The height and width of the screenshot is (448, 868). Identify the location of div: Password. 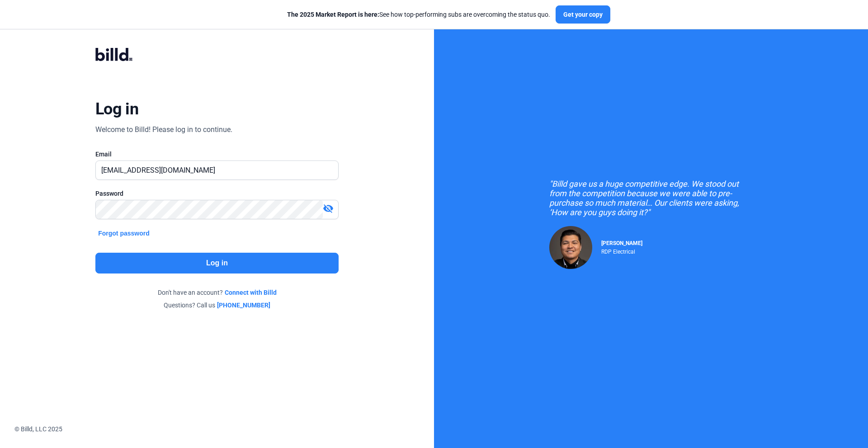
(217, 193).